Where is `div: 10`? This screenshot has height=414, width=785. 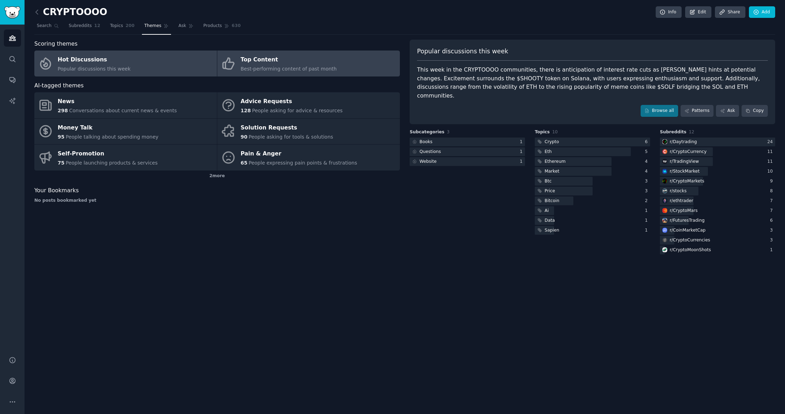
div: 10 is located at coordinates (771, 171).